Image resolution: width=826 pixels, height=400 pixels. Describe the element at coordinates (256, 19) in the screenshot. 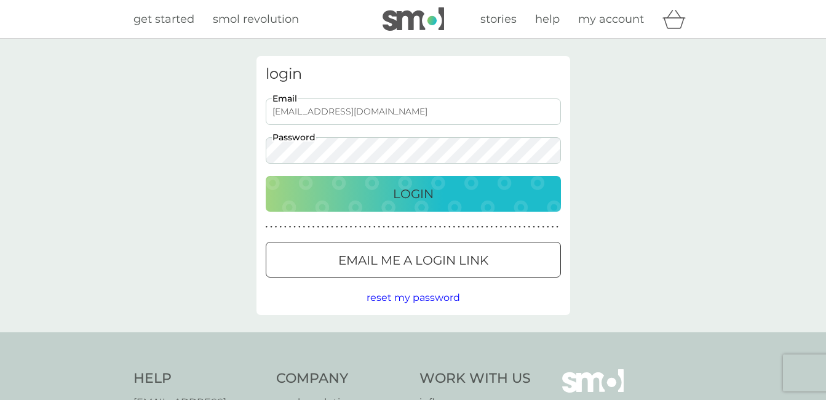

I see `span: smol revolution` at that location.